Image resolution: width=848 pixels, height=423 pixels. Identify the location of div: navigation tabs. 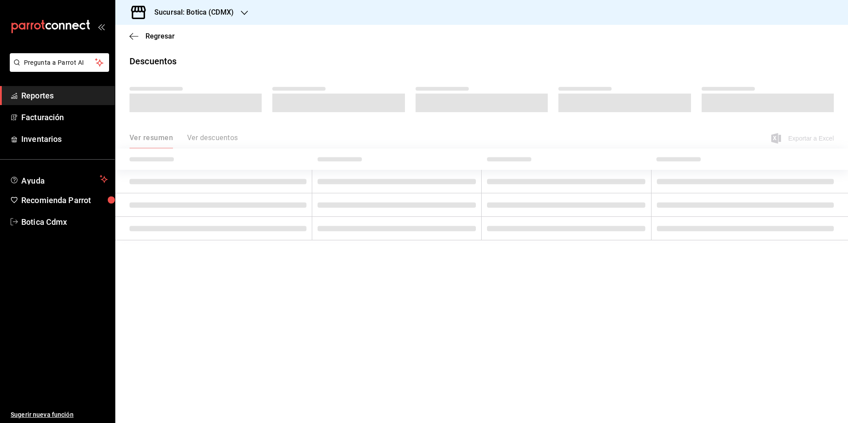
(184, 141).